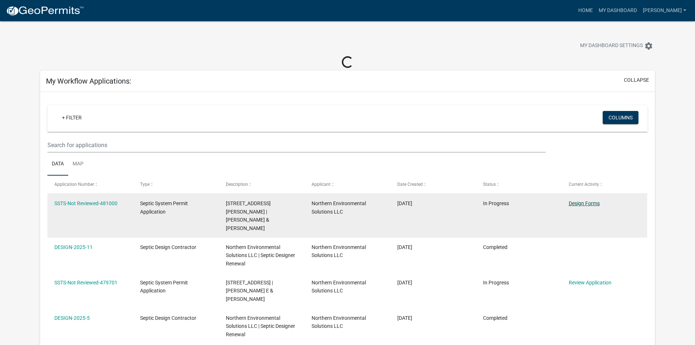 The image size is (695, 345). Describe the element at coordinates (649, 46) in the screenshot. I see `i: settings` at that location.